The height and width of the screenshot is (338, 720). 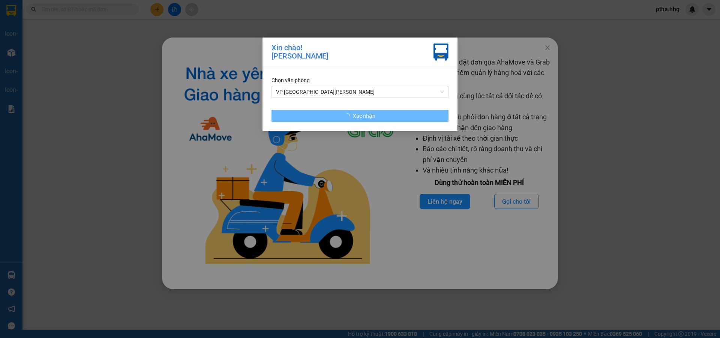 What do you see at coordinates (360, 116) in the screenshot?
I see `button: Xác nhận` at bounding box center [360, 116].